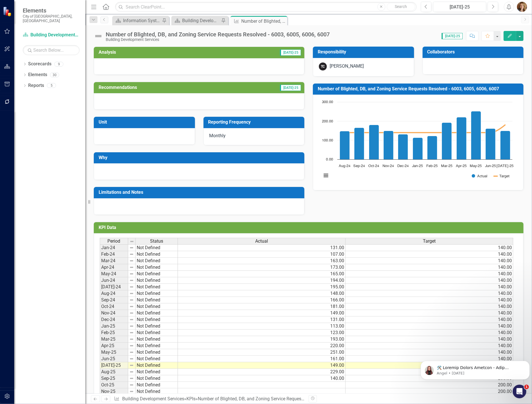 This screenshot has width=532, height=404. I want to click on a: Information Systems, so click(137, 20).